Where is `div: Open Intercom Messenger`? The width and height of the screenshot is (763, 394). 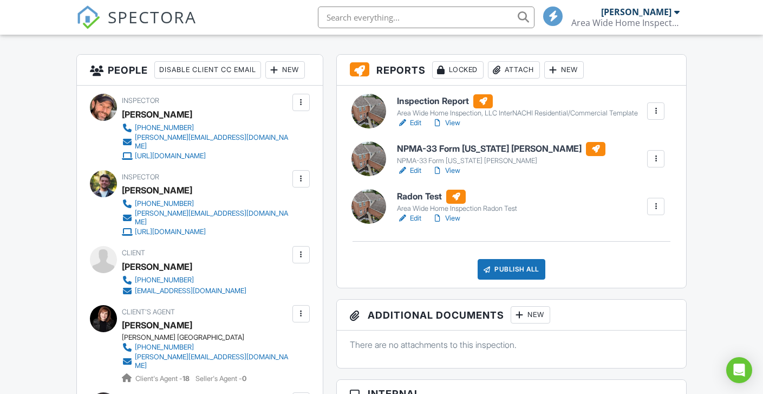 div: Open Intercom Messenger is located at coordinates (739, 370).